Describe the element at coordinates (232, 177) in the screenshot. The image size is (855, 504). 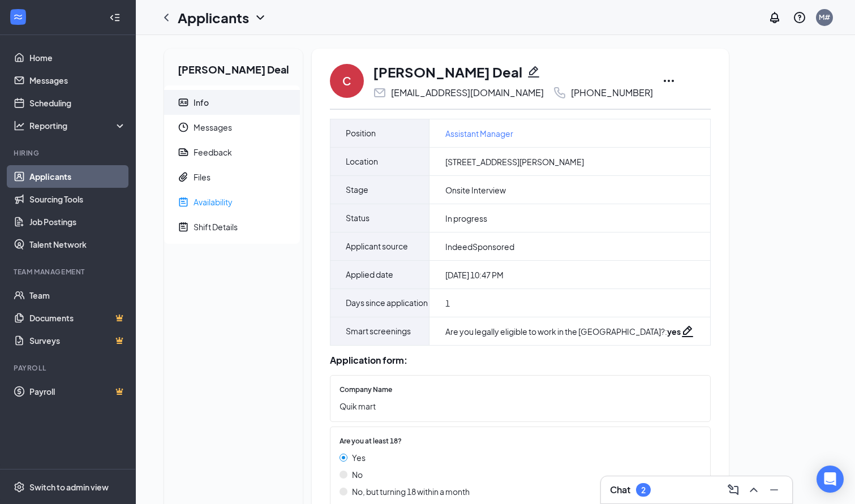
I see `a: PaperclipFiles` at that location.